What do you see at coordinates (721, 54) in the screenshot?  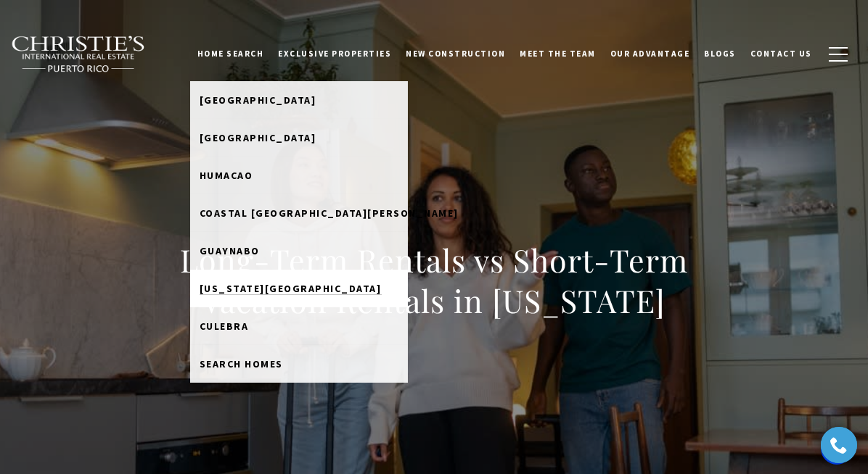 I see `span: Blogs` at bounding box center [721, 54].